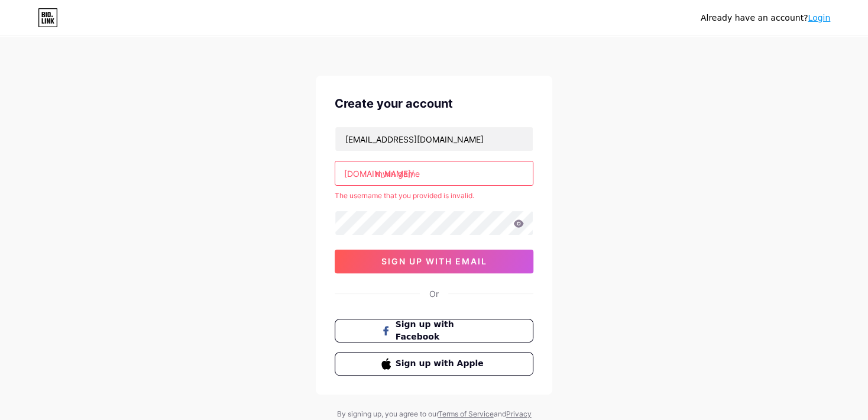  What do you see at coordinates (819, 18) in the screenshot?
I see `a: Login` at bounding box center [819, 18].